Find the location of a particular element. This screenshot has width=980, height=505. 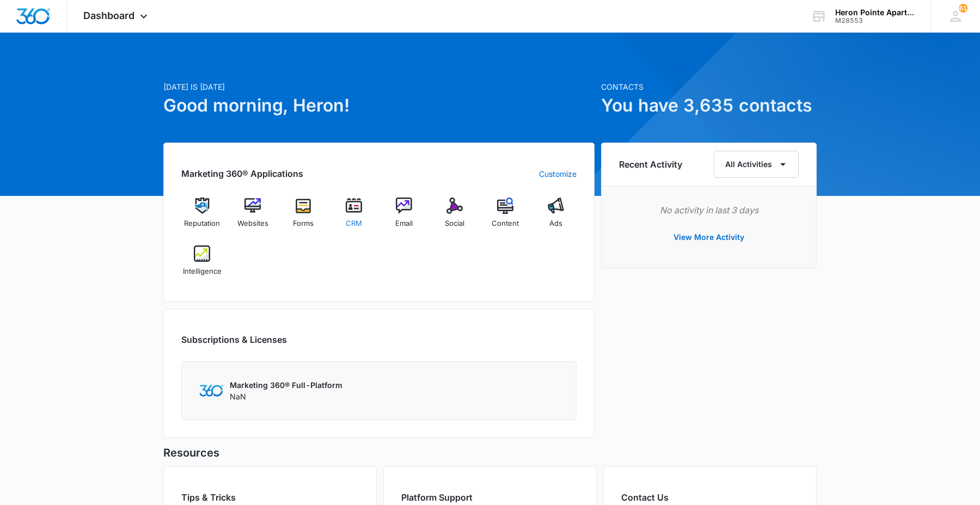

span: 61 is located at coordinates (963, 8).